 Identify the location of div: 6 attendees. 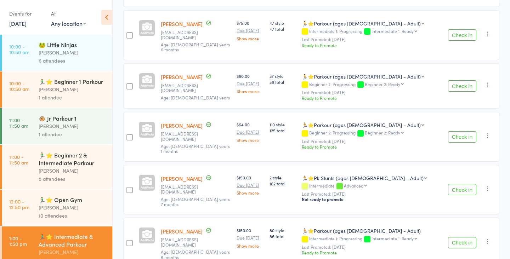
(72, 61).